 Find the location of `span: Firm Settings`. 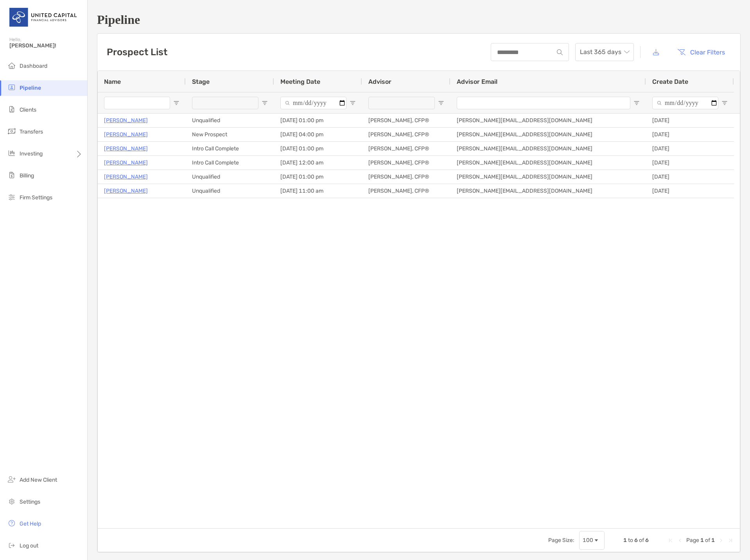

span: Firm Settings is located at coordinates (36, 197).